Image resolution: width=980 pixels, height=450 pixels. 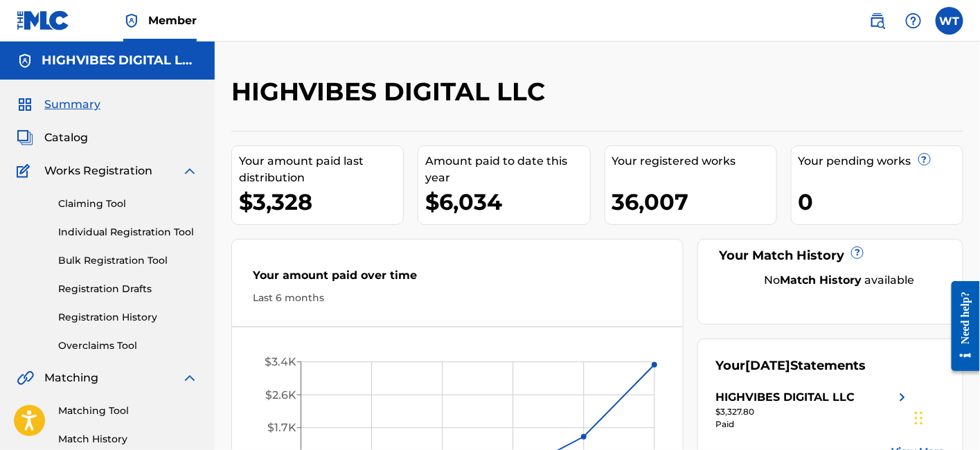 I want to click on div: Your Match History, so click(x=830, y=255).